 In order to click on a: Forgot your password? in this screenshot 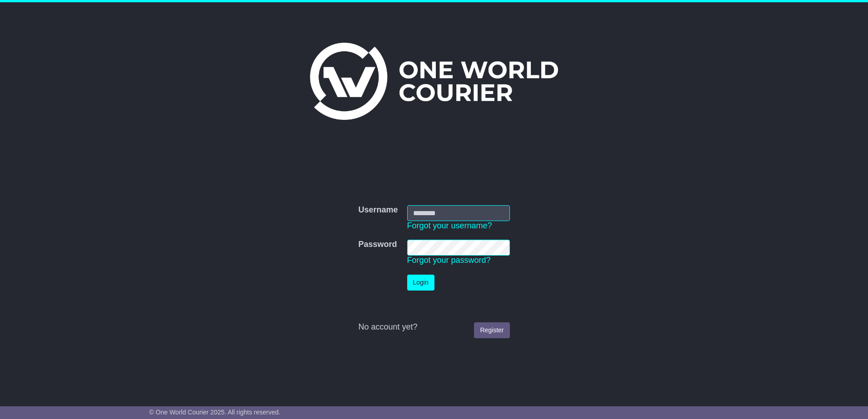, I will do `click(449, 260)`.